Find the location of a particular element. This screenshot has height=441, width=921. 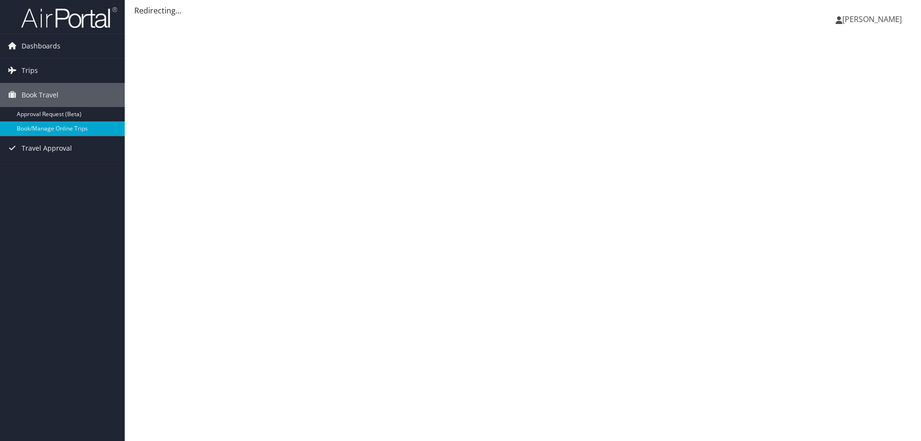

div: Redirecting... is located at coordinates (523, 11).